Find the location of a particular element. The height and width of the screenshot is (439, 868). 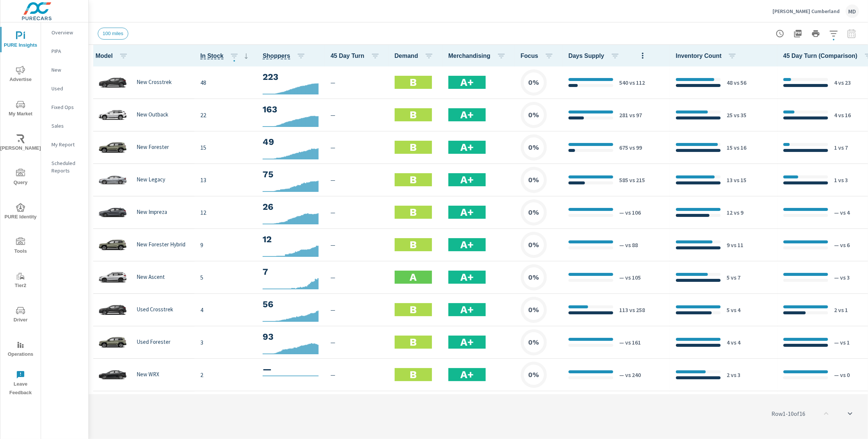

span: 100 miles is located at coordinates (113, 33).